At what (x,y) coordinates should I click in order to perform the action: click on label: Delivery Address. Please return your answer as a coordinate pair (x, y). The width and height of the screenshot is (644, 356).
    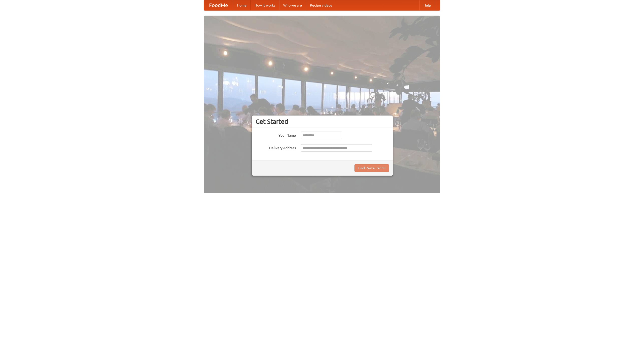
    Looking at the image, I should click on (275, 148).